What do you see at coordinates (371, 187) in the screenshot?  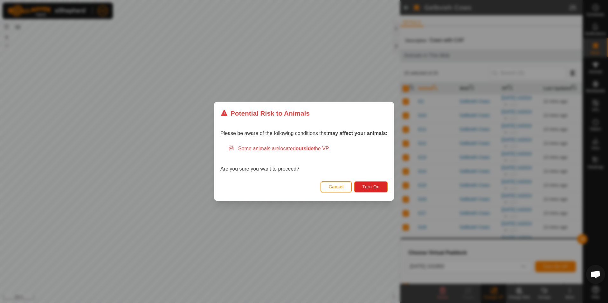 I see `button: Turn On` at bounding box center [371, 187].